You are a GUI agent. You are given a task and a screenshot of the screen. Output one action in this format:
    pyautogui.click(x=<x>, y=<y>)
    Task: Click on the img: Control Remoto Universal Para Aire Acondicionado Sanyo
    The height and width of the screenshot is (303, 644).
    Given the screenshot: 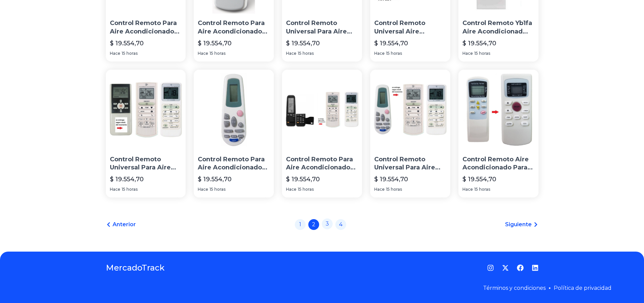 What is the action you would take?
    pyautogui.click(x=410, y=109)
    